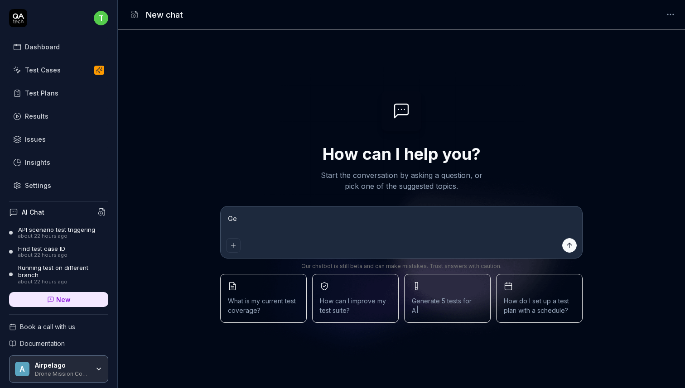 Image resolution: width=685 pixels, height=388 pixels. I want to click on div: Test Cases, so click(43, 70).